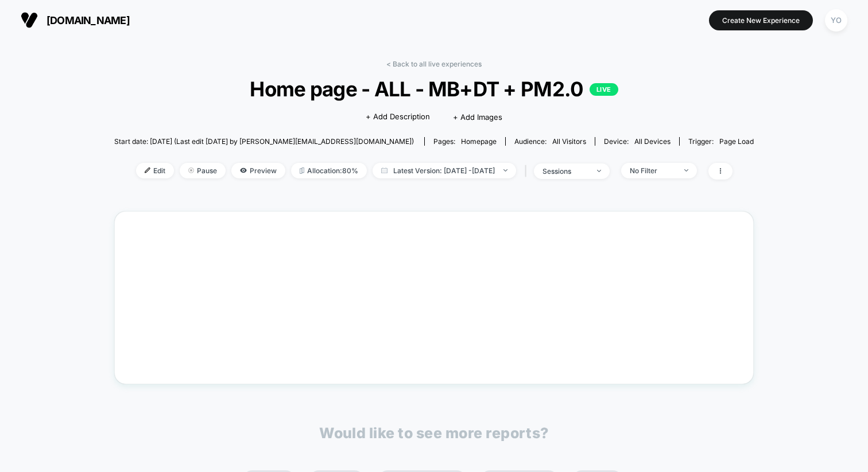 This screenshot has height=472, width=868. Describe the element at coordinates (147, 170) in the screenshot. I see `img: edit` at that location.